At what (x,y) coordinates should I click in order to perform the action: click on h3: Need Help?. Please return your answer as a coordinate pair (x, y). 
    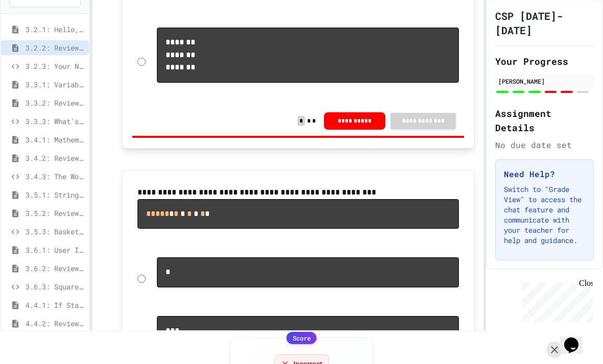
    Looking at the image, I should click on (545, 174).